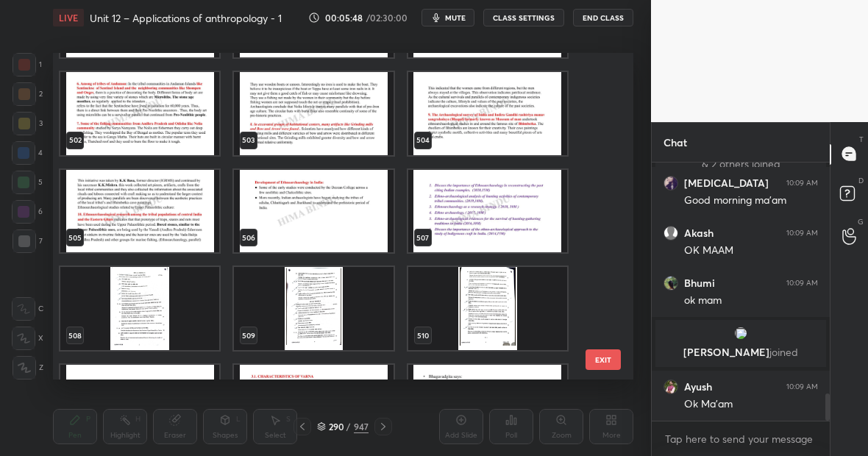 The width and height of the screenshot is (868, 456). Describe the element at coordinates (740, 333) in the screenshot. I see `img: 3` at that location.